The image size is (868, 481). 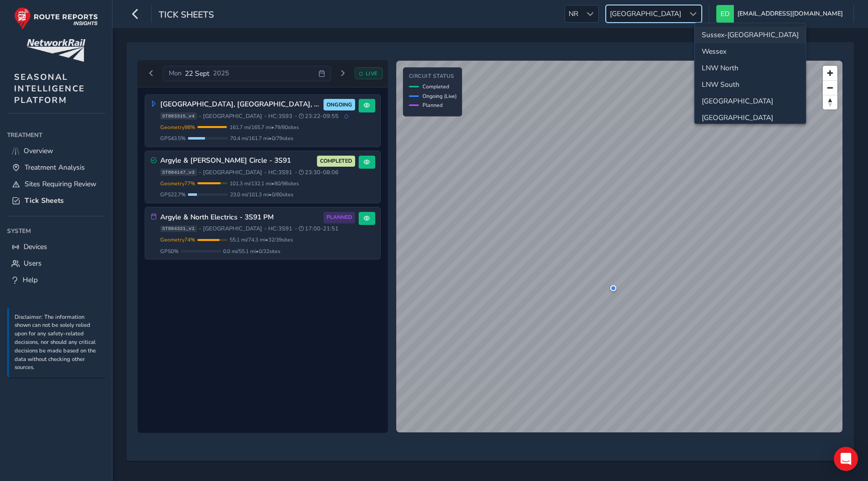 I want to click on span: LIVE, so click(x=372, y=74).